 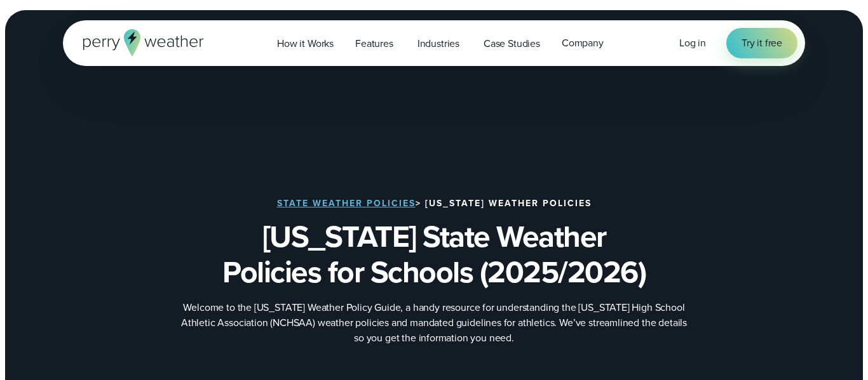 I want to click on span: Company, so click(x=583, y=43).